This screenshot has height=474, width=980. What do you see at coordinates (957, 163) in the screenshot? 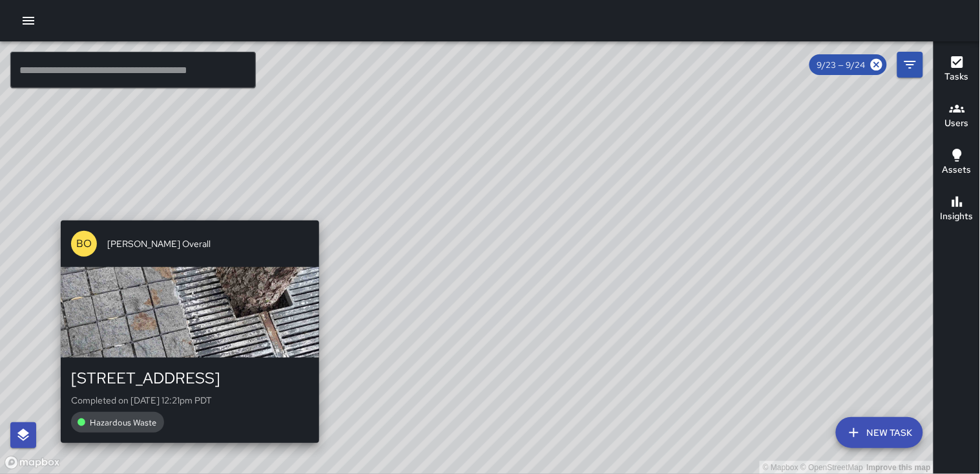
I see `button: Assets` at bounding box center [957, 163].